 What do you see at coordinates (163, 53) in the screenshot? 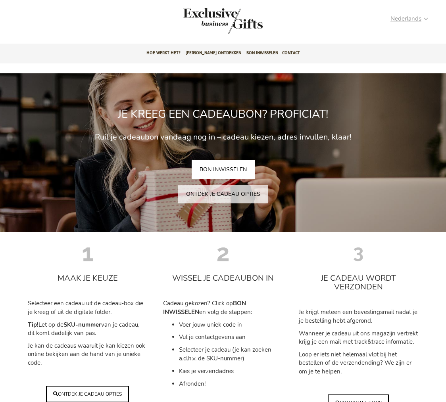
I see `span: Hoe werkt het?` at bounding box center [163, 53].